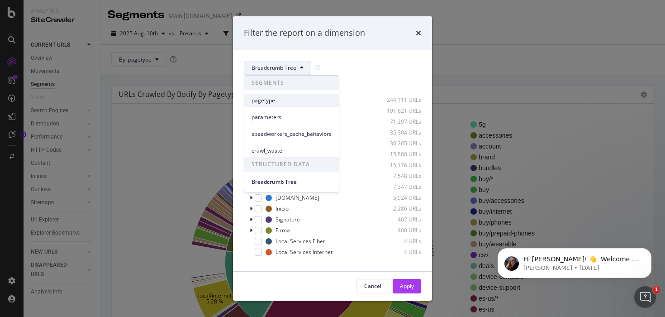 The height and width of the screenshot is (317, 665). What do you see at coordinates (373, 286) in the screenshot?
I see `div: Cancel` at bounding box center [373, 286].